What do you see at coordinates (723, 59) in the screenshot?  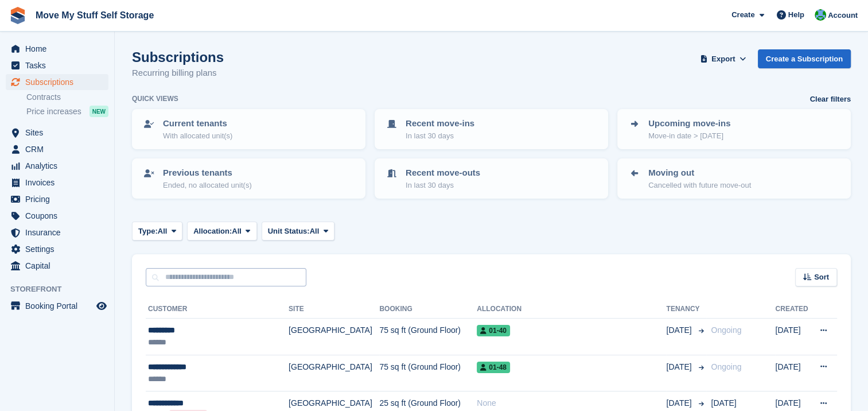 I see `button: Export` at bounding box center [723, 59].